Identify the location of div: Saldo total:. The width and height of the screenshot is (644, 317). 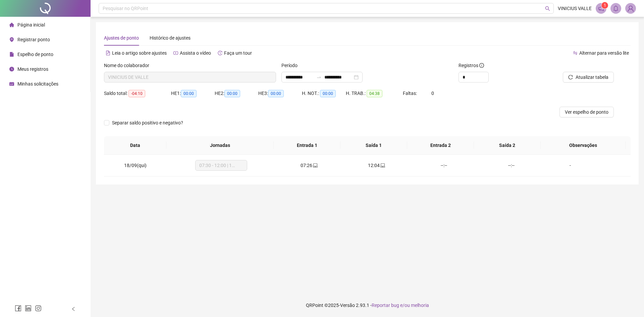
(137, 93).